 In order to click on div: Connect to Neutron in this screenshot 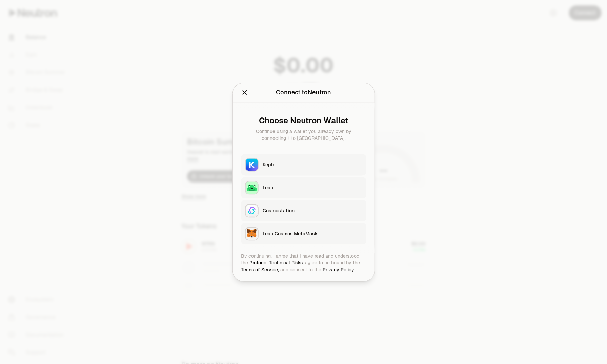, I will do `click(304, 93)`.